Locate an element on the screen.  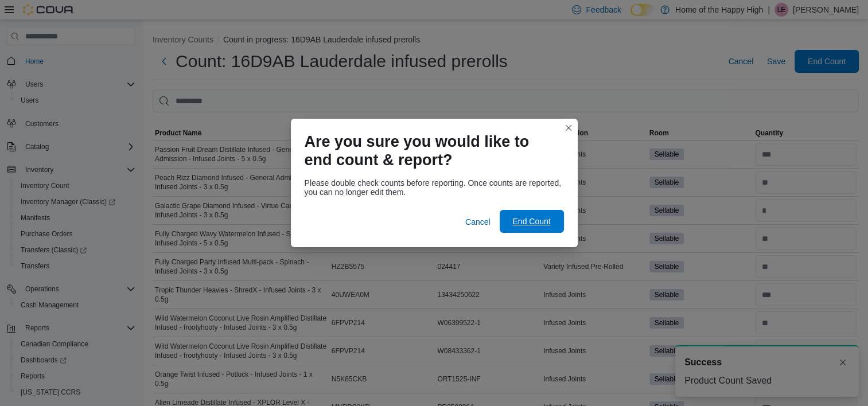
button: End Count is located at coordinates (532, 222).